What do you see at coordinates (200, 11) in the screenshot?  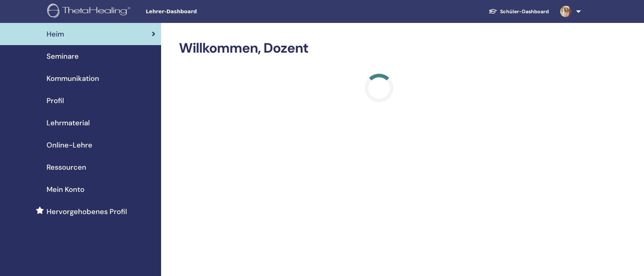 I see `span: Lehrer-Dashboard` at bounding box center [200, 11].